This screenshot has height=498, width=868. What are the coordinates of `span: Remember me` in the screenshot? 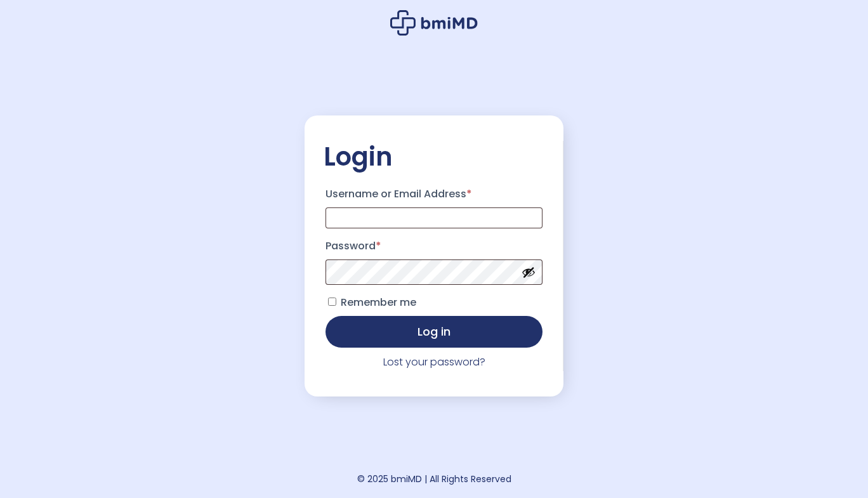 It's located at (378, 302).